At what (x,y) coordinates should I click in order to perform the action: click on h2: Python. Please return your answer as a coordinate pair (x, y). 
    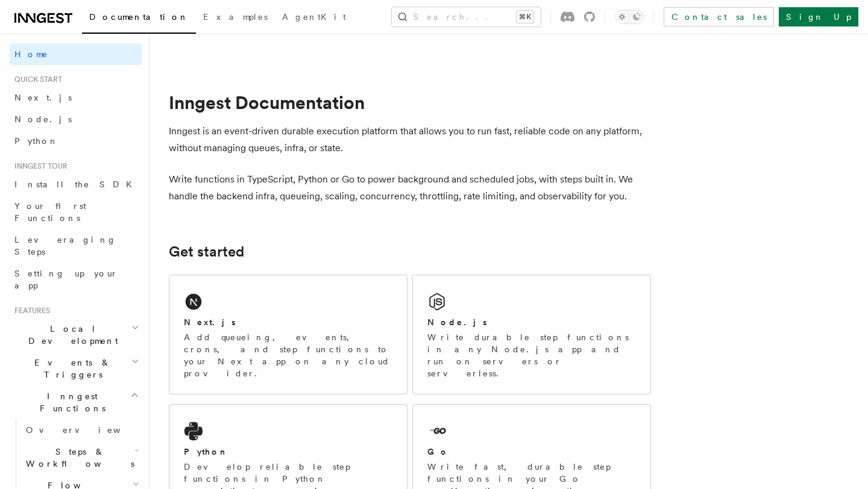
    Looking at the image, I should click on (206, 452).